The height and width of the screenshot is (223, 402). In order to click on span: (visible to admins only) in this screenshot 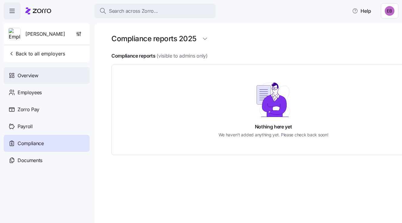, I will do `click(182, 56)`.